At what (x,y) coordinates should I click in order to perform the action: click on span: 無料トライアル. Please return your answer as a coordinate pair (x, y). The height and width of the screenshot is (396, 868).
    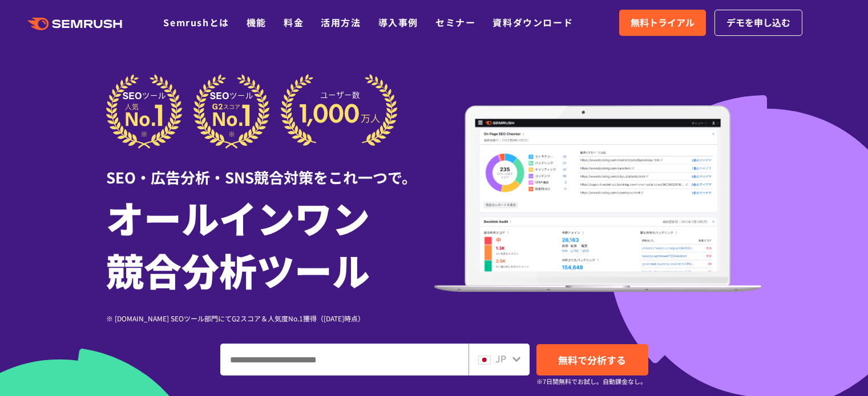
    Looking at the image, I should click on (662, 23).